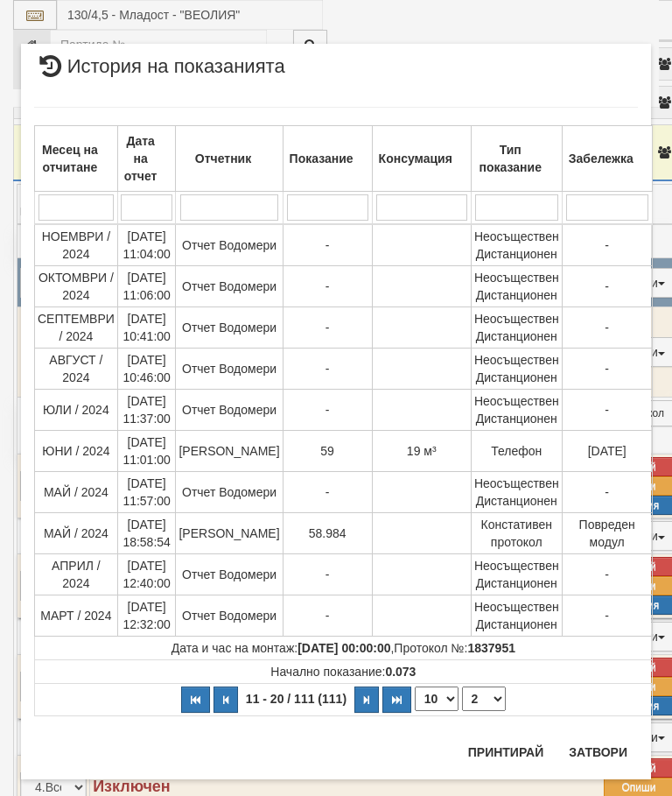 The image size is (672, 796). Describe the element at coordinates (76, 410) in the screenshot. I see `td: ЮЛИ / 2024` at that location.